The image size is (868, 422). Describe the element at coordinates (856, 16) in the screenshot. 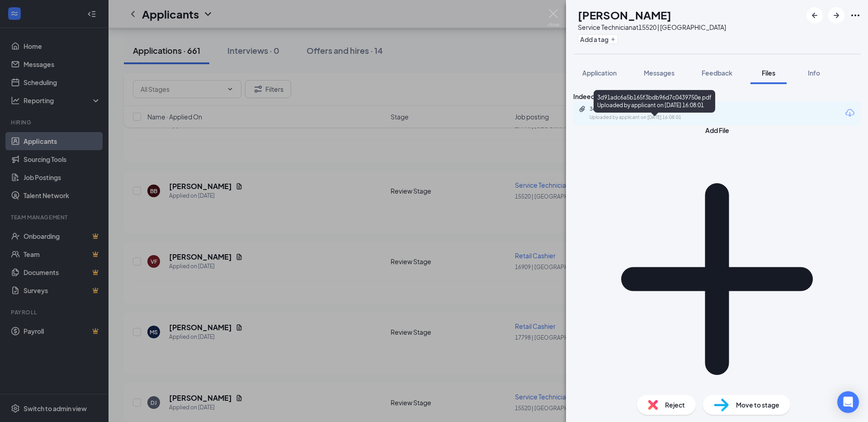

I see `svg: Ellipses` at that location.